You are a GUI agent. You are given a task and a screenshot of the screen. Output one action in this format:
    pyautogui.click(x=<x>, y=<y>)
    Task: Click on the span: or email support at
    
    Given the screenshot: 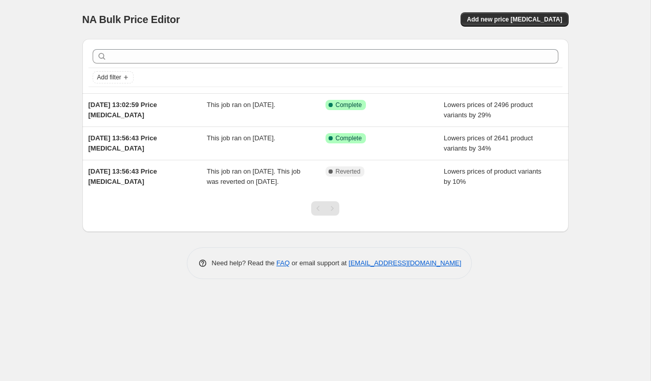 What is the action you would take?
    pyautogui.click(x=319, y=263)
    